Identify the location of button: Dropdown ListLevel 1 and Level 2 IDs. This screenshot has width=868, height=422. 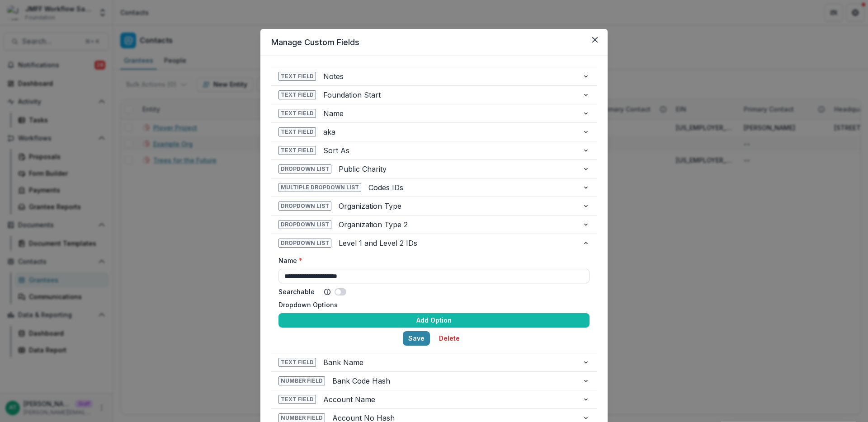
(434, 244).